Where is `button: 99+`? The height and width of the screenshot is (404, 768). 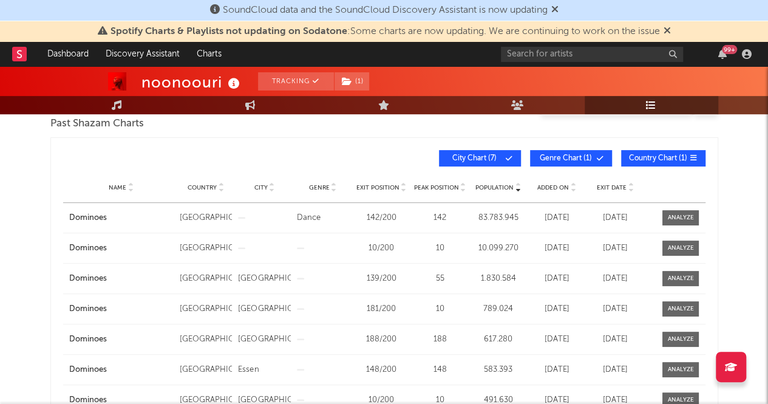 button: 99+ is located at coordinates (722, 54).